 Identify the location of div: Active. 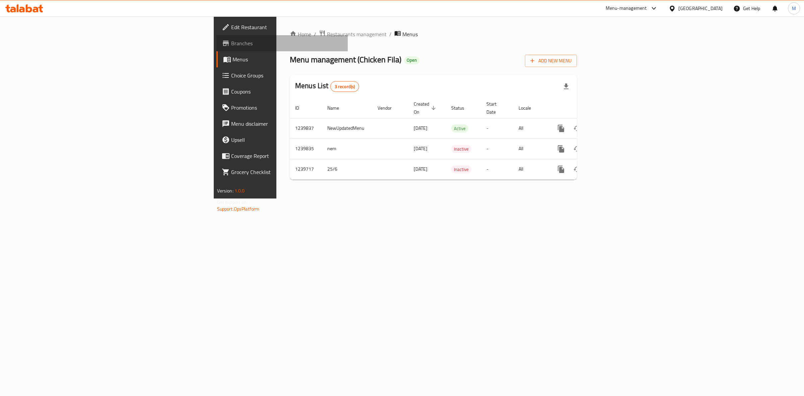
(460, 128).